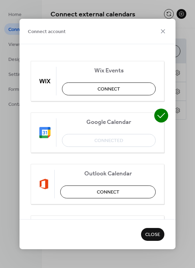 This screenshot has width=195, height=268. Describe the element at coordinates (109, 71) in the screenshot. I see `span: Wix Events` at that location.